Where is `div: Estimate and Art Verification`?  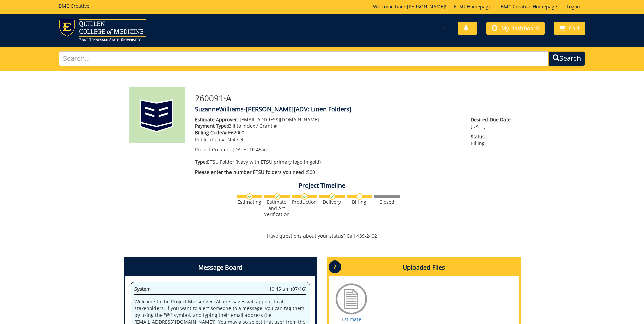 div: Estimate and Art Verification is located at coordinates (277, 208).